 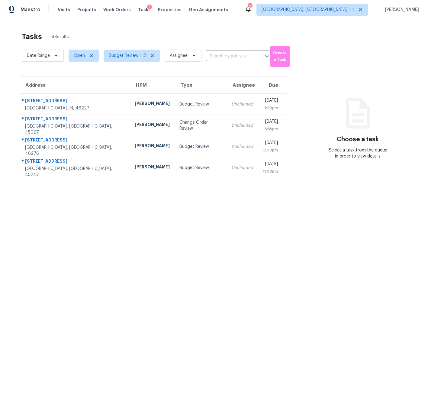 What do you see at coordinates (117, 10) in the screenshot?
I see `span: Work Orders` at bounding box center [117, 10].